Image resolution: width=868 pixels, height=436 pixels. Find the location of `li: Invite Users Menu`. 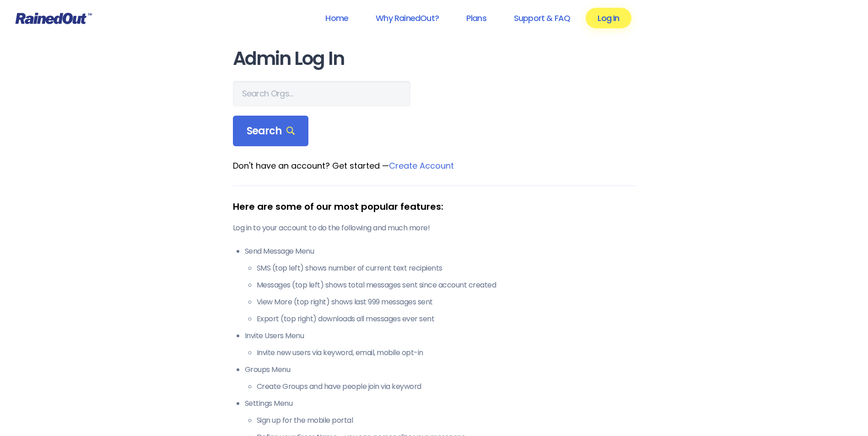

li: Invite Users Menu is located at coordinates (440, 344).